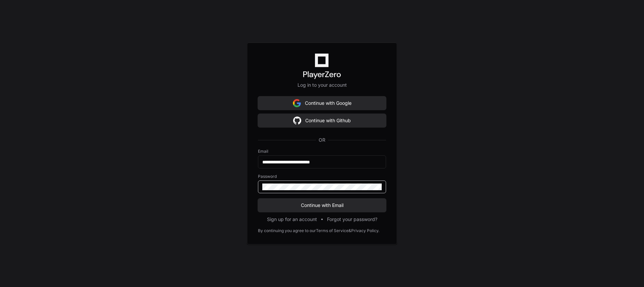 The height and width of the screenshot is (287, 644). Describe the element at coordinates (365, 231) in the screenshot. I see `a: Privacy Policy.` at that location.